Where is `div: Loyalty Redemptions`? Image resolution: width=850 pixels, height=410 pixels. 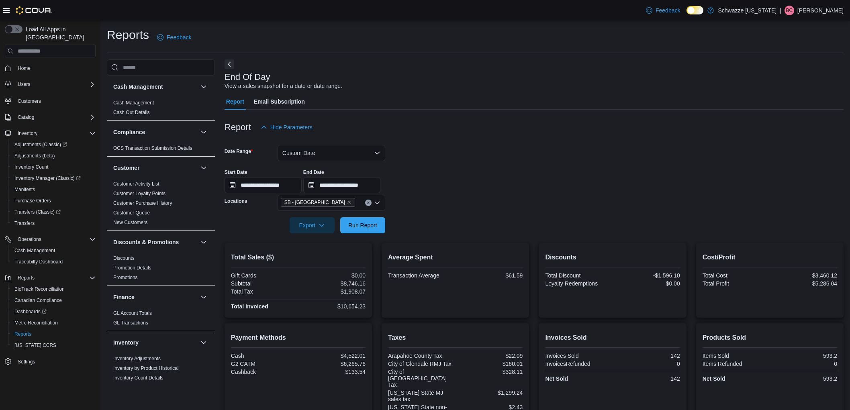 div: Loyalty Redemptions is located at coordinates (578, 284).